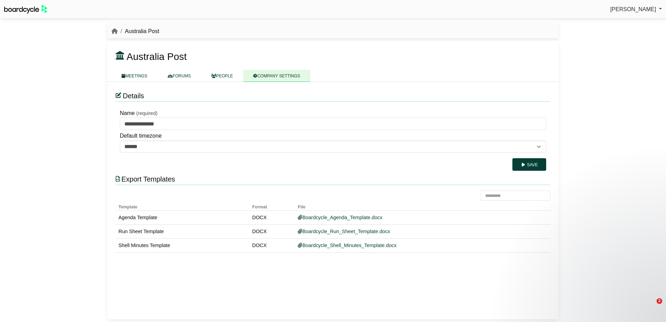  Describe the element at coordinates (135, 31) in the screenshot. I see `nav: breadcrumb` at that location.